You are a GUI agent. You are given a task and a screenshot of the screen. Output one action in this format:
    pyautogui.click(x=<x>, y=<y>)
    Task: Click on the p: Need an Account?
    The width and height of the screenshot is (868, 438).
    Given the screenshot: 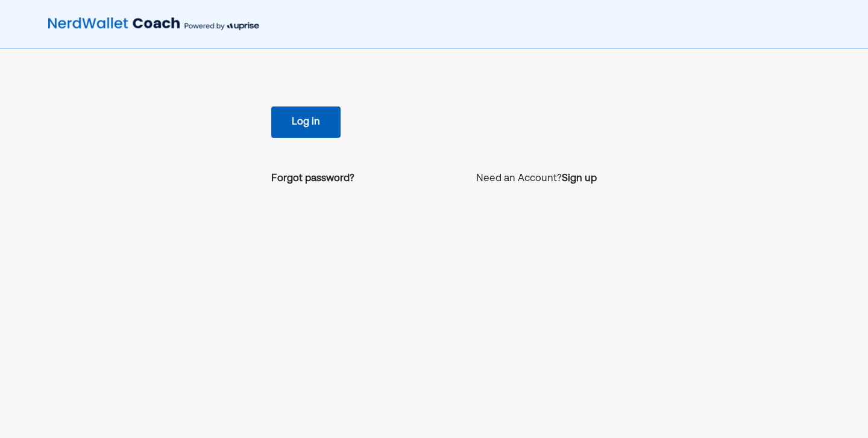 What is the action you would take?
    pyautogui.click(x=537, y=179)
    